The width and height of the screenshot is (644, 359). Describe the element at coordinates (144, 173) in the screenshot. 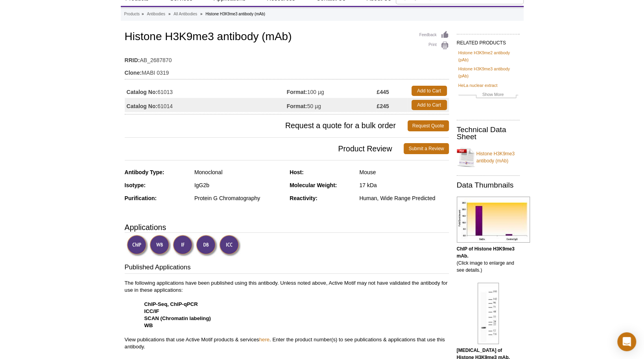

I see `strong: Antibody Type:` at that location.